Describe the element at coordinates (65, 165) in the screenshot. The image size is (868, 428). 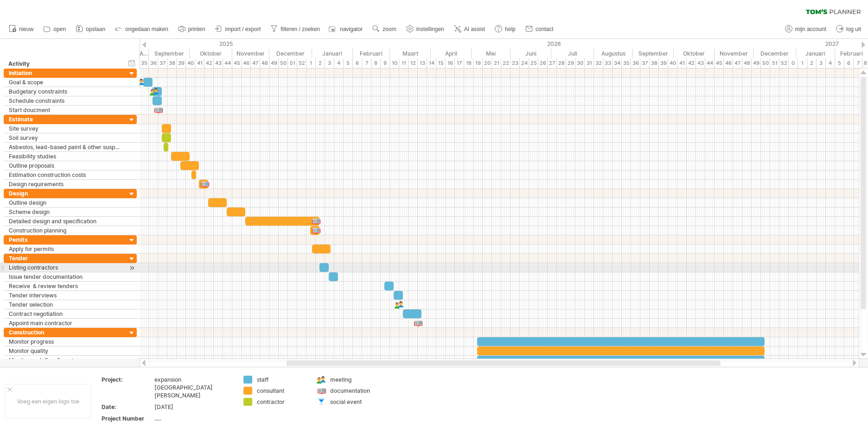
I see `div: Outline proposals` at that location.